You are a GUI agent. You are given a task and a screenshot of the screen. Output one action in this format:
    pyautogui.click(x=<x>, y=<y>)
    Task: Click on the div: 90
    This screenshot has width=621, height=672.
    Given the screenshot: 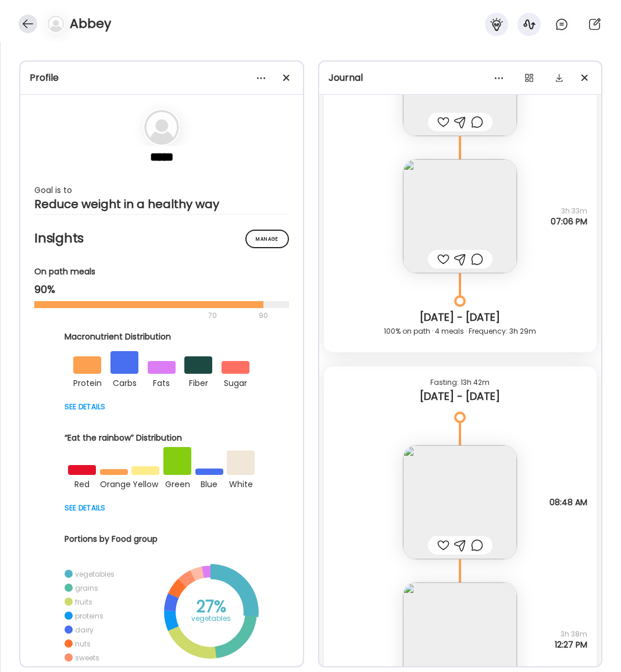 What is the action you would take?
    pyautogui.click(x=264, y=315)
    